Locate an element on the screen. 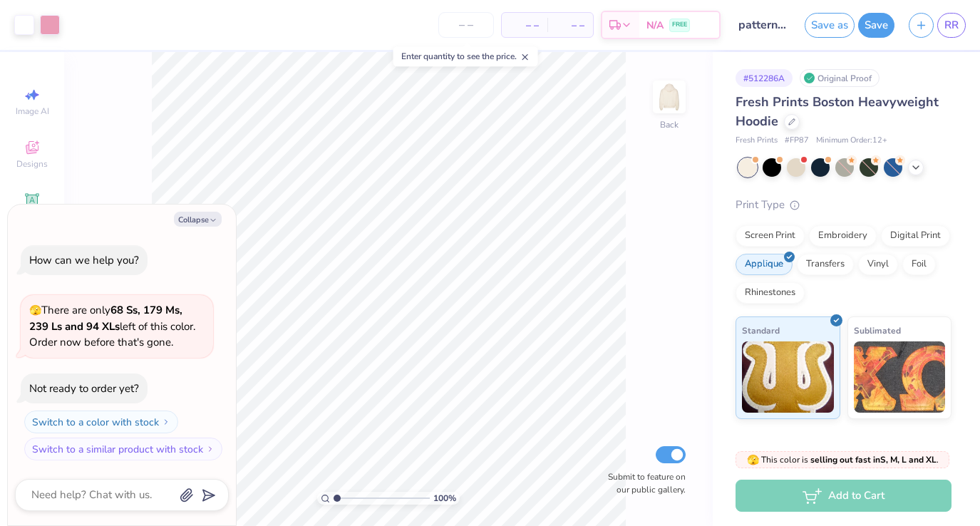  span: This color is . is located at coordinates (842, 460).